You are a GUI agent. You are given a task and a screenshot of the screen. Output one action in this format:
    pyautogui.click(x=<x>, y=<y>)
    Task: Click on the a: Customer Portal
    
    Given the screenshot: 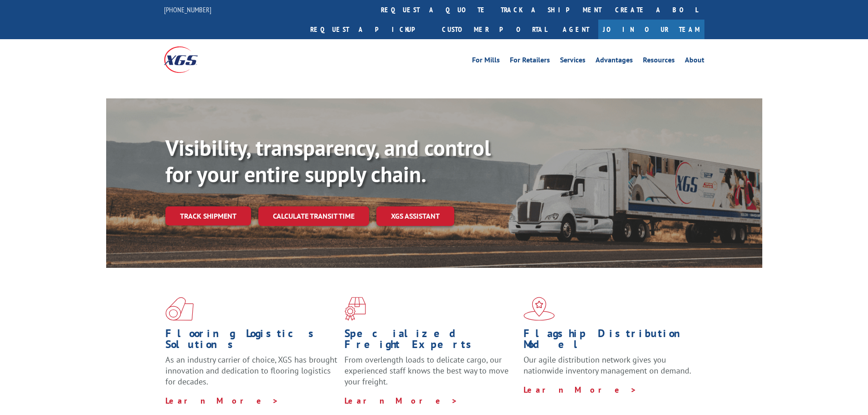 What is the action you would take?
    pyautogui.click(x=495, y=29)
    